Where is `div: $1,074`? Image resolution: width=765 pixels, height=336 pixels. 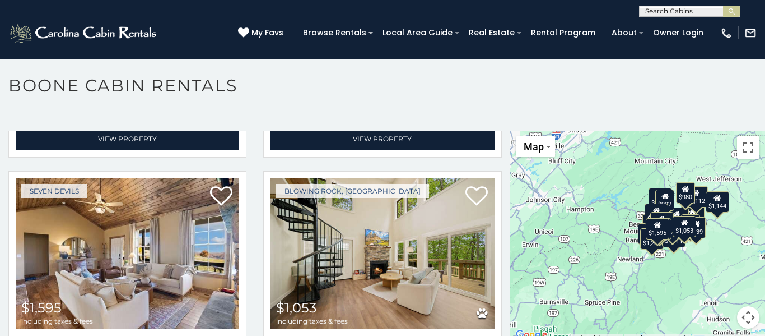
div: $1,074 is located at coordinates (661, 198).